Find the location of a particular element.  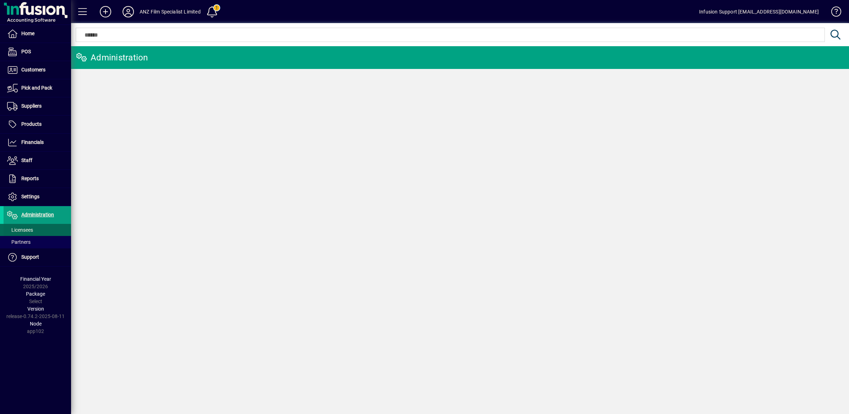

a: Financials is located at coordinates (37, 142).